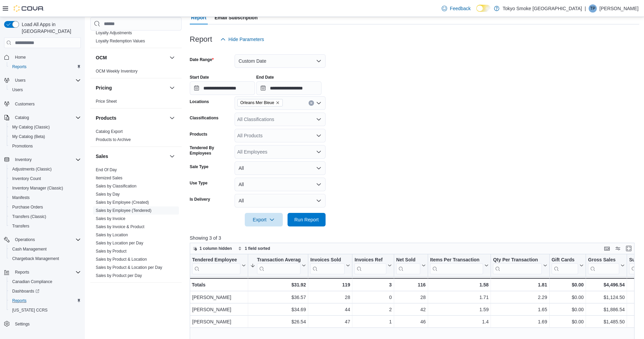 This screenshot has width=644, height=339. What do you see at coordinates (236, 18) in the screenshot?
I see `span: Email Subscription` at bounding box center [236, 18].